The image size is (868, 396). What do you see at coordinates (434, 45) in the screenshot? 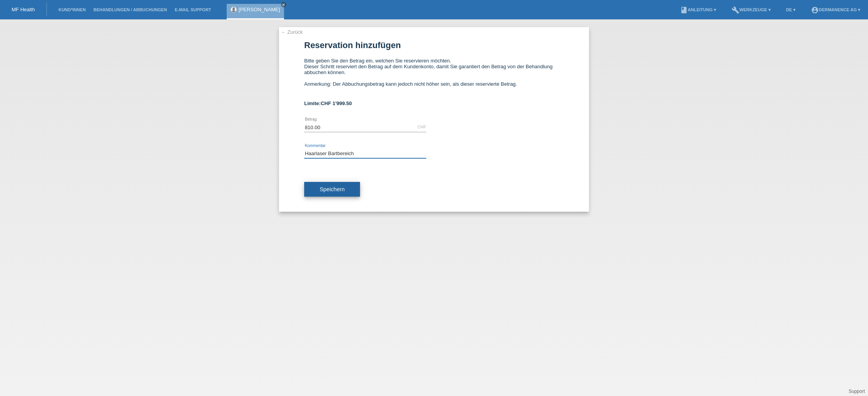
I see `h1: Reservation hinzufügen` at bounding box center [434, 45].